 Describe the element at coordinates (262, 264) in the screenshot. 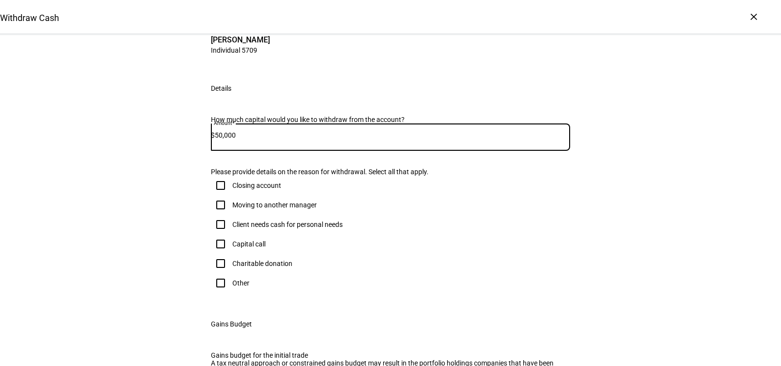

I see `div: Charitable donation` at that location.